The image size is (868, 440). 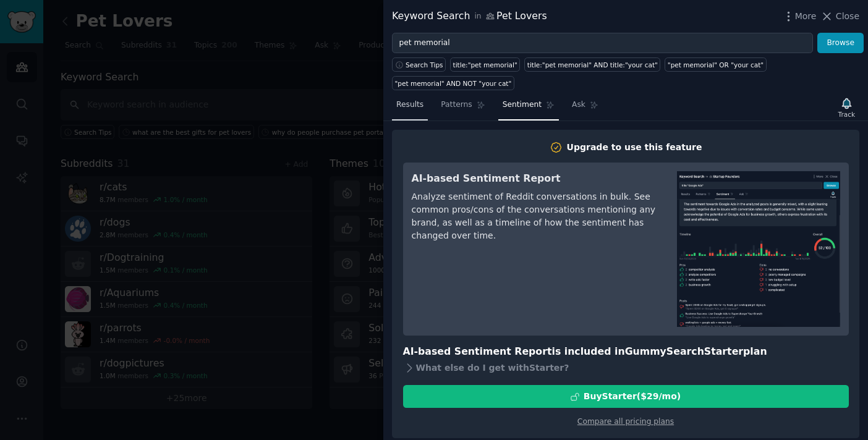 What do you see at coordinates (602, 44) in the screenshot?
I see `input: Try a keyword related to your business` at bounding box center [602, 44].